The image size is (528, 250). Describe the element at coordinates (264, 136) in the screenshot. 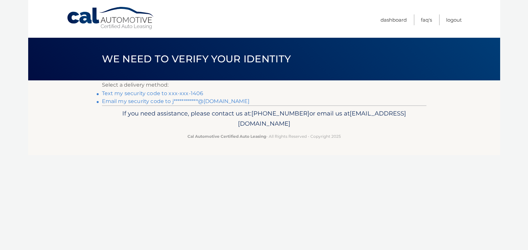

I see `p: - All Rights Reserved - Copyright 2025` at that location.